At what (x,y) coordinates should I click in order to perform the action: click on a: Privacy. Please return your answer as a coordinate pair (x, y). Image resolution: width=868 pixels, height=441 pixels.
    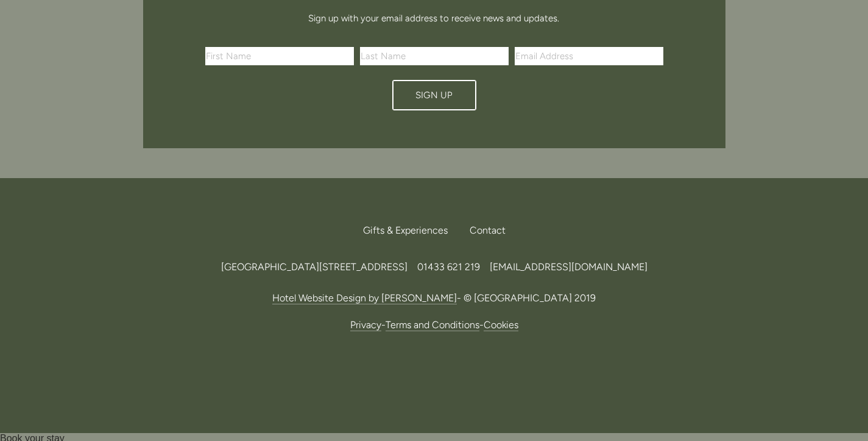
    Looking at the image, I should click on (366, 325).